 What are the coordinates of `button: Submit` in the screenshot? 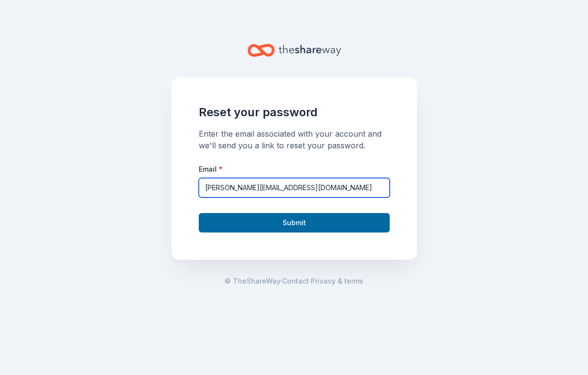 It's located at (294, 222).